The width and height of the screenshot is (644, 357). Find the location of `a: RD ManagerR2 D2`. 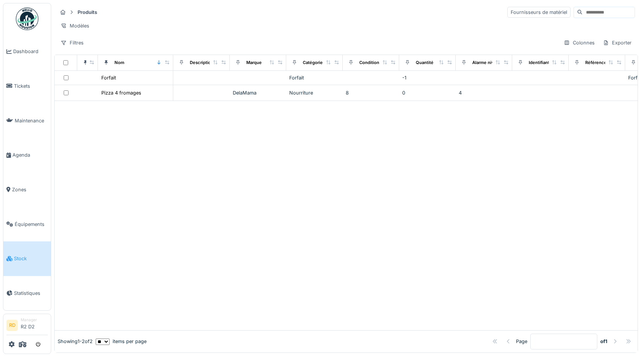

a: RD ManagerR2 D2 is located at coordinates (27, 326).